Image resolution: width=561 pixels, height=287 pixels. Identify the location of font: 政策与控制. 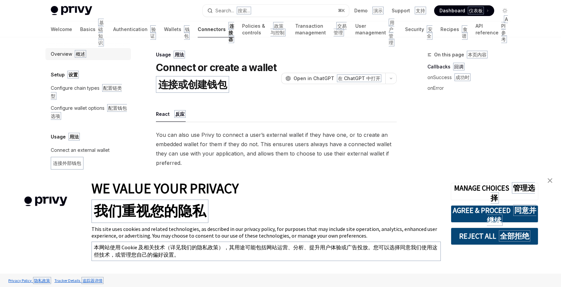
(278, 29).